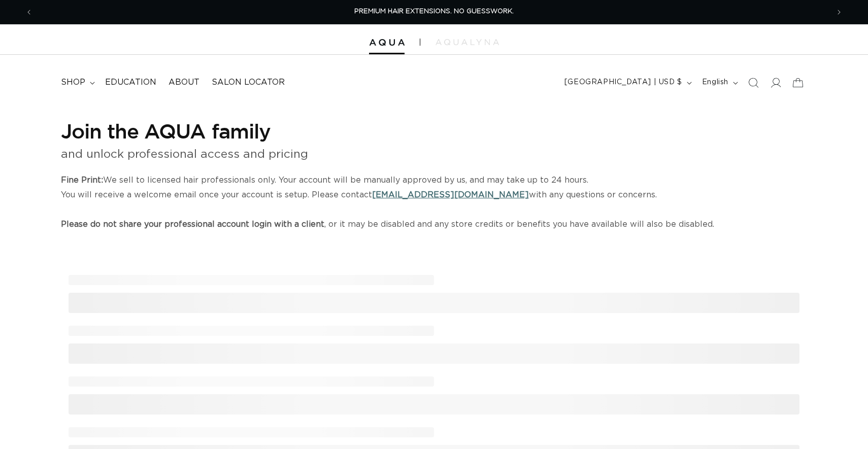  Describe the element at coordinates (131, 82) in the screenshot. I see `a: Education` at that location.